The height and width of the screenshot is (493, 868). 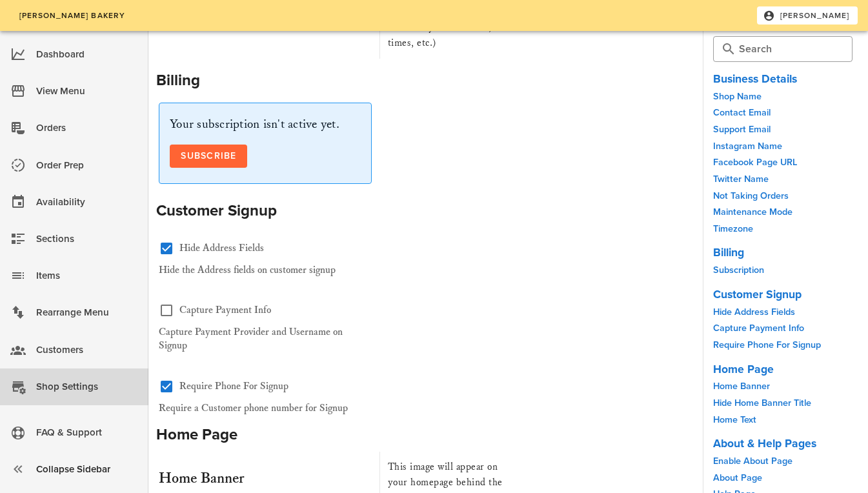 I want to click on div: Your subscription isn't active yet., so click(x=265, y=124).